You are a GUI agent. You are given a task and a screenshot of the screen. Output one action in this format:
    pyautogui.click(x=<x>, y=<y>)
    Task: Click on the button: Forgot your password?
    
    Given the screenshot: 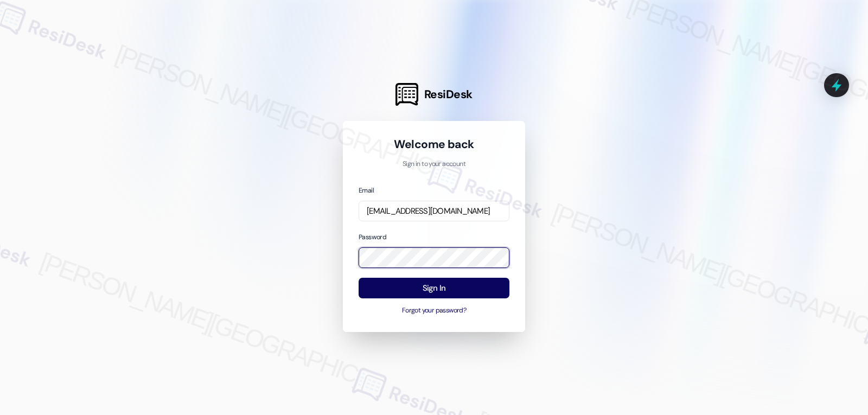 What is the action you would take?
    pyautogui.click(x=434, y=311)
    